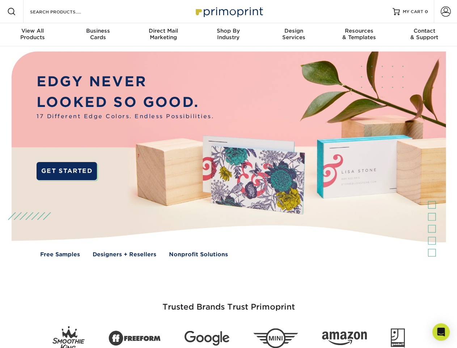 This screenshot has width=457, height=348. What do you see at coordinates (441, 332) in the screenshot?
I see `div: Open Intercom Messenger` at bounding box center [441, 332].